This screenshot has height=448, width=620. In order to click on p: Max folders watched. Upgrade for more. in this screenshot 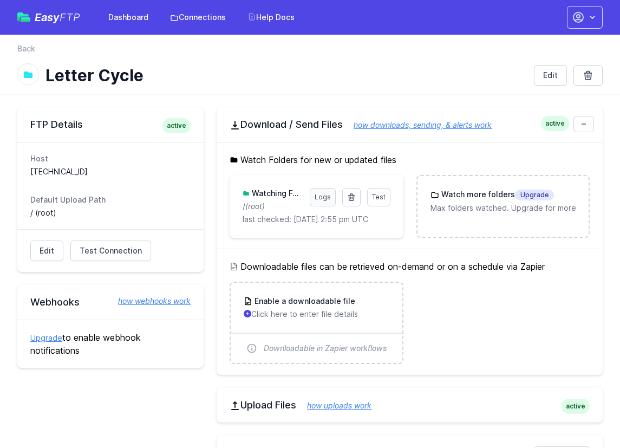, I will do `click(503, 208)`.